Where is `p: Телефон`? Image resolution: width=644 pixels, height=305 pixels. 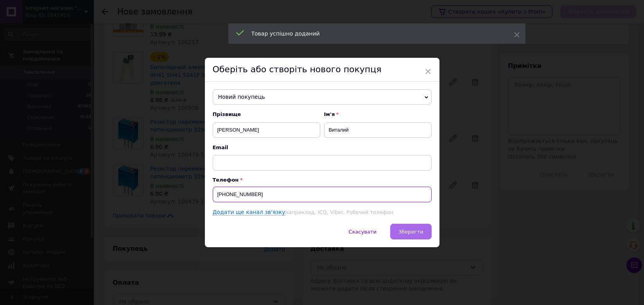 p: Телефон is located at coordinates (322, 180).